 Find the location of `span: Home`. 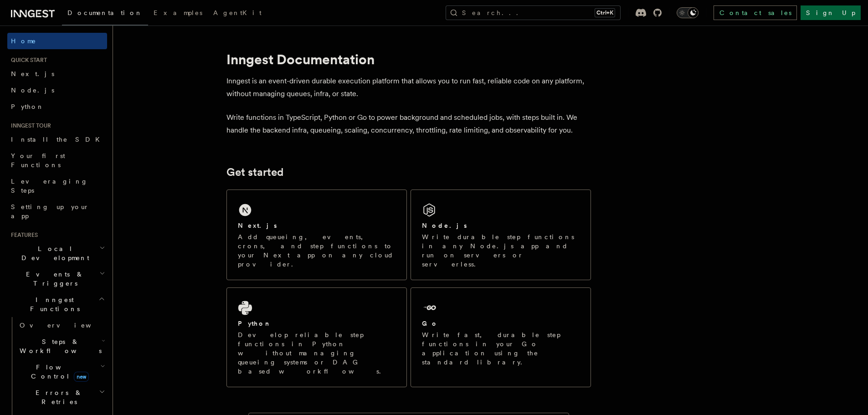

span: Home is located at coordinates (23, 41).